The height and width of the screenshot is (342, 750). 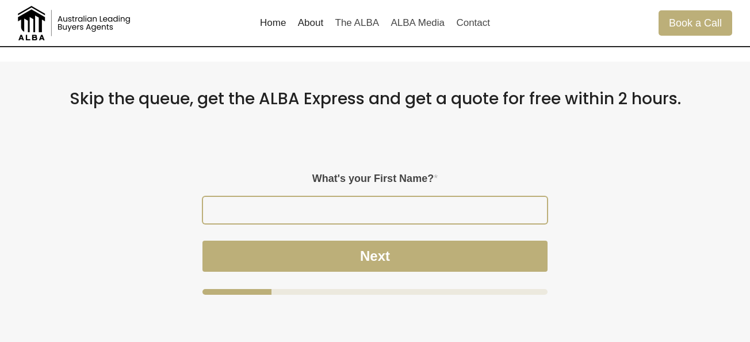 What do you see at coordinates (75, 23) in the screenshot?
I see `img: Australian Leading Buyers Agents` at bounding box center [75, 23].